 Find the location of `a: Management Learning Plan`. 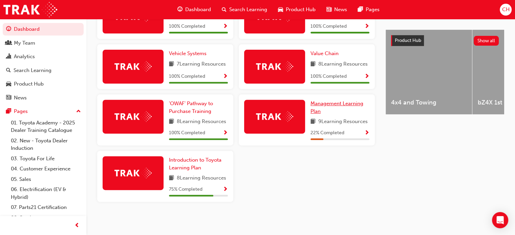

a: Management Learning Plan is located at coordinates (340, 107).